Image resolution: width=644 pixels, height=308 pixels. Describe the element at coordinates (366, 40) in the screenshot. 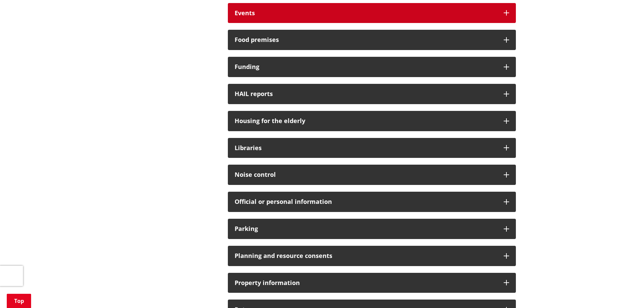

I see `h3: Food premises` at that location.